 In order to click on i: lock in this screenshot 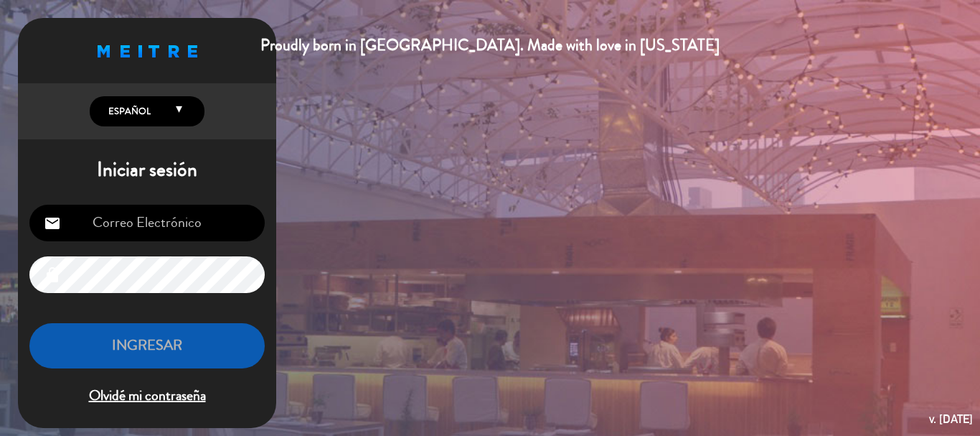, I will do `click(53, 275)`.